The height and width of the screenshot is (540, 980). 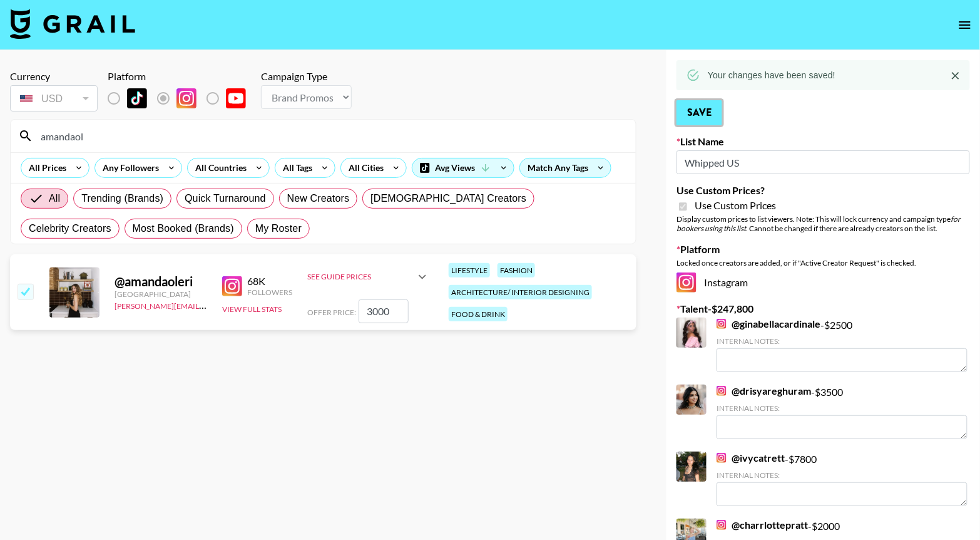 What do you see at coordinates (279, 228) in the screenshot?
I see `span: My Roster` at bounding box center [279, 228].